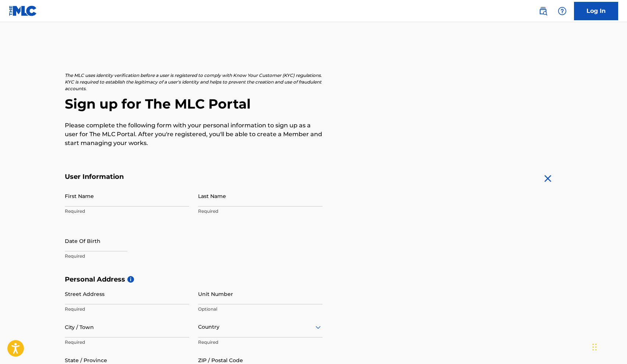 The height and width of the screenshot is (364, 627). I want to click on img: close, so click(548, 178).